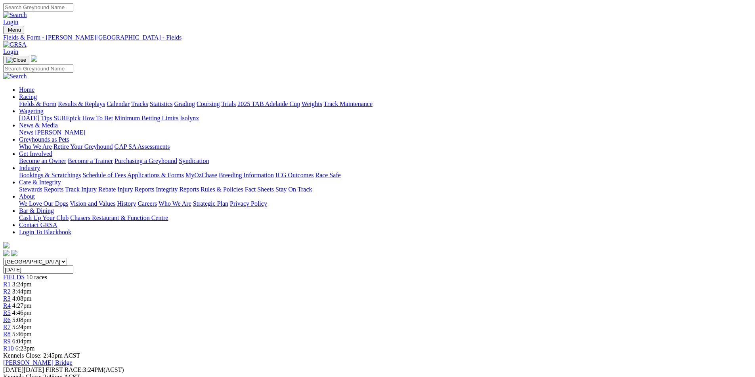 Image resolution: width=755 pixels, height=377 pixels. What do you see at coordinates (7, 313) in the screenshot?
I see `span: R5` at bounding box center [7, 313].